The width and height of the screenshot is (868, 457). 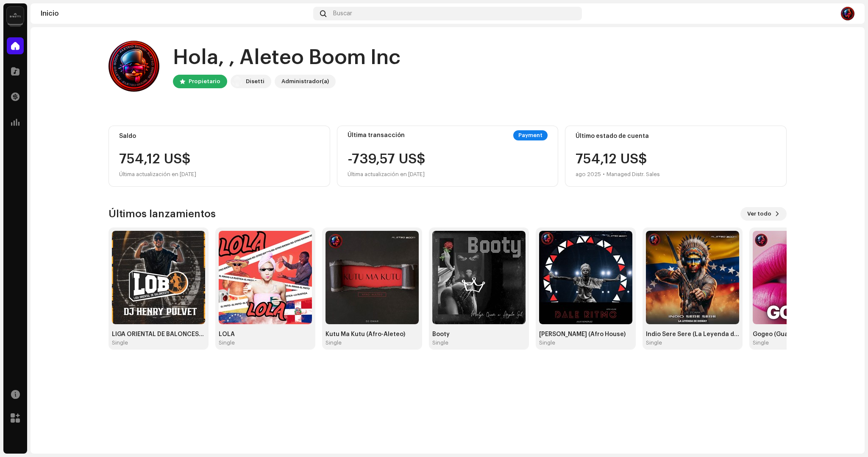 What do you see at coordinates (676, 156) in the screenshot?
I see `re-o-card-value: Último estado de cuenta` at bounding box center [676, 156].